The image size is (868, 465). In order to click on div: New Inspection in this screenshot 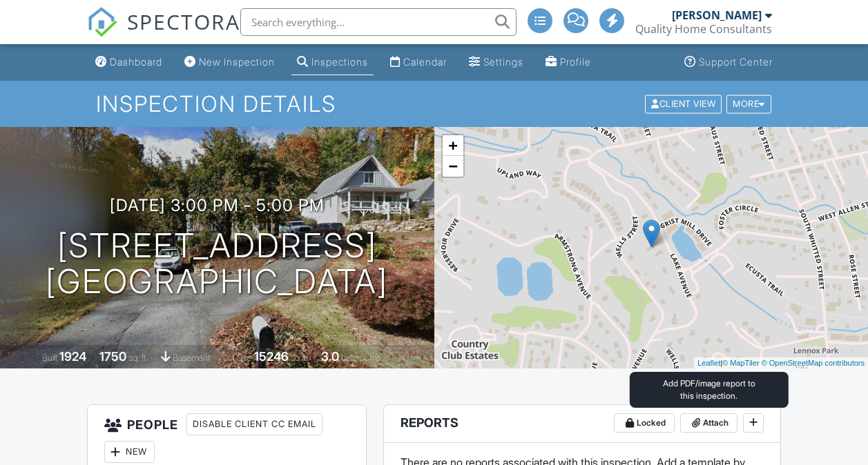, I will do `click(237, 61)`.